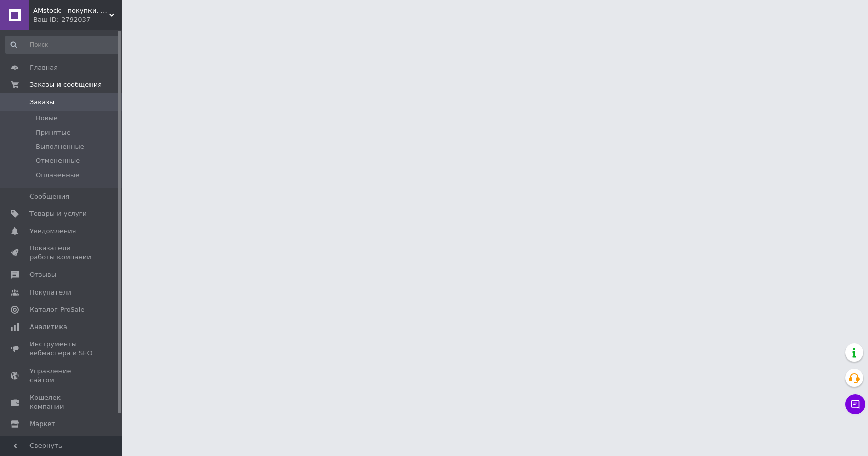  What do you see at coordinates (47, 118) in the screenshot?
I see `span: Новые` at bounding box center [47, 118].